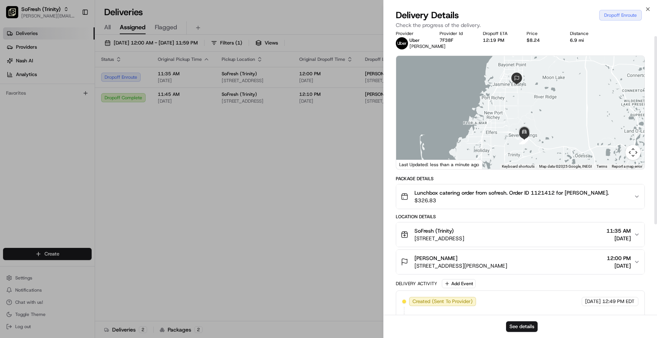 The height and width of the screenshot is (338, 657). What do you see at coordinates (439, 164) in the screenshot?
I see `div: Last Updated: less than a minute ago` at bounding box center [439, 164].